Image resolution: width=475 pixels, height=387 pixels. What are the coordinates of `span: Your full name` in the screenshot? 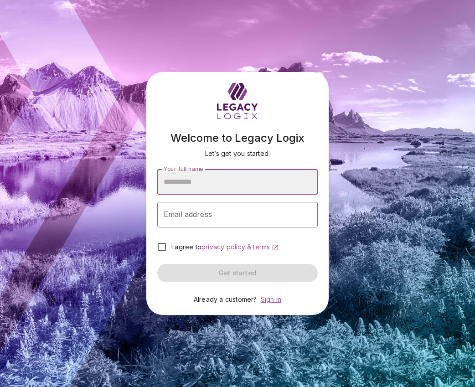 It's located at (183, 169).